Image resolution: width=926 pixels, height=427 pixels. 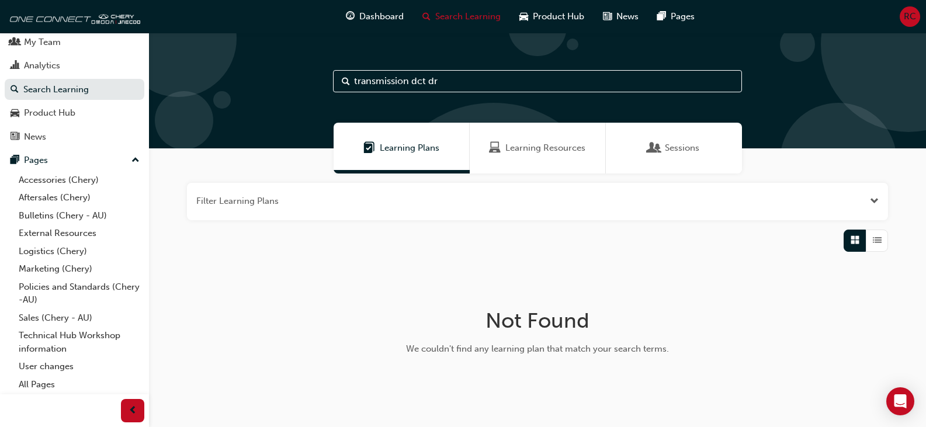 I want to click on a: SessionsSessions, so click(x=674, y=148).